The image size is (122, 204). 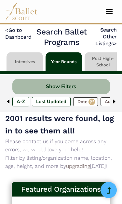 I want to click on label: Last Updated, so click(x=51, y=102).